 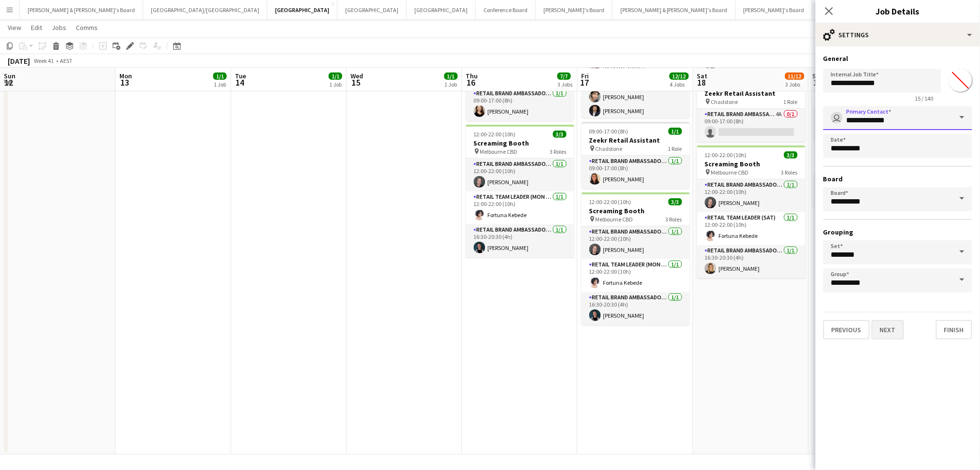 What do you see at coordinates (898, 232) in the screenshot?
I see `h3: Grouping` at bounding box center [898, 232].